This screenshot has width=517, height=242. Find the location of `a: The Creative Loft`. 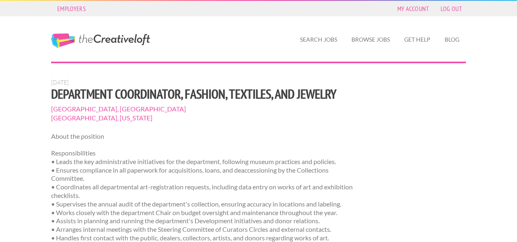

a: The Creative Loft is located at coordinates (100, 41).